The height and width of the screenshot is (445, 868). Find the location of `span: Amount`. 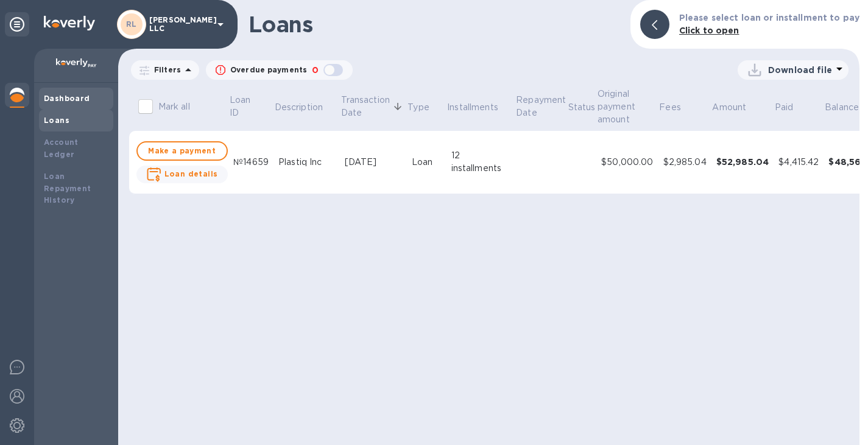

span: Amount is located at coordinates (737, 107).